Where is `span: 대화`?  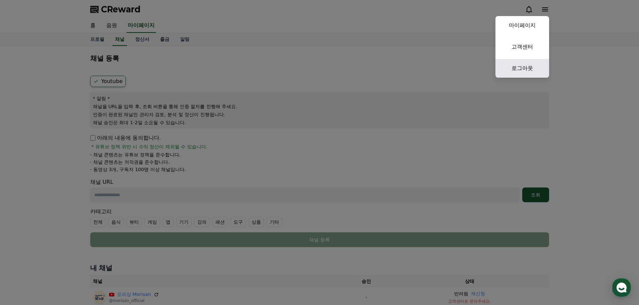
span: 대화 is located at coordinates (65, 226).